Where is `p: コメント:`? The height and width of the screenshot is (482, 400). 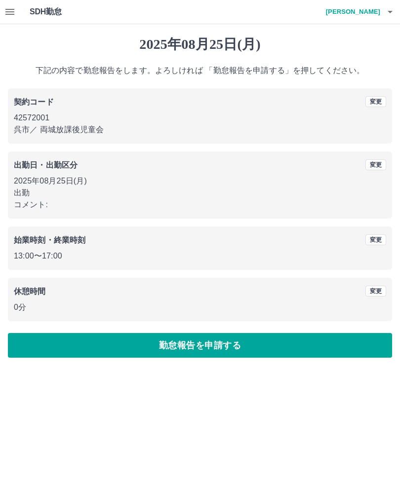 p: コメント: is located at coordinates (200, 205).